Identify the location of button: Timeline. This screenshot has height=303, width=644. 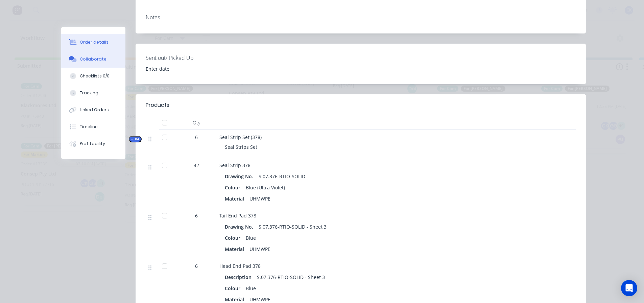
(93, 127).